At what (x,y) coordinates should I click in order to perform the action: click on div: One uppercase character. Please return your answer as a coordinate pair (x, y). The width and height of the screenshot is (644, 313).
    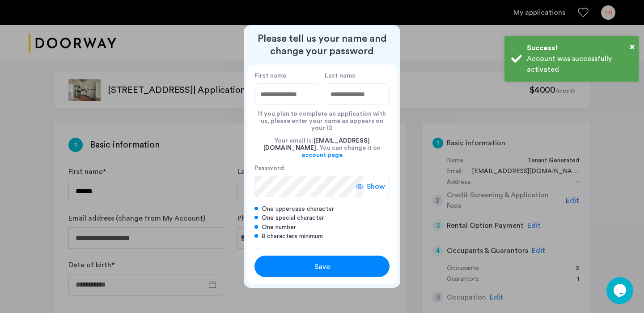
    Looking at the image, I should click on (322, 209).